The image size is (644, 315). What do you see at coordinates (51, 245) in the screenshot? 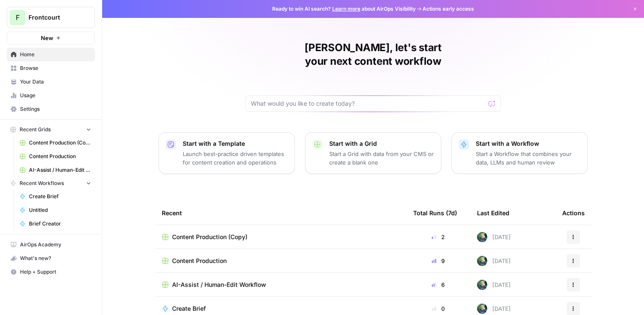
I see `a: AirOps Academy` at bounding box center [51, 245].